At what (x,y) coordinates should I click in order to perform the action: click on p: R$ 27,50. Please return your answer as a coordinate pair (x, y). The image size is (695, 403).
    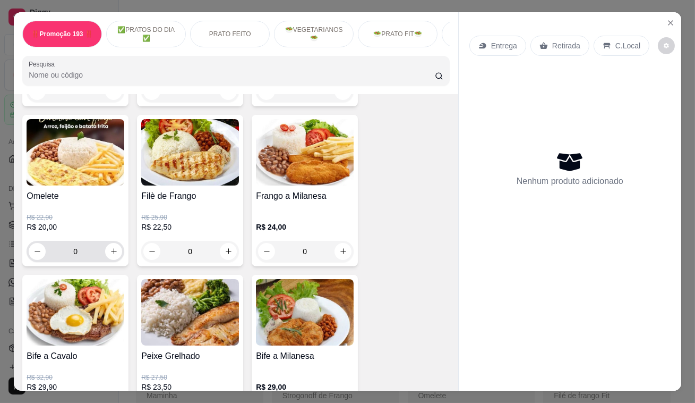
    Looking at the image, I should click on (190, 377).